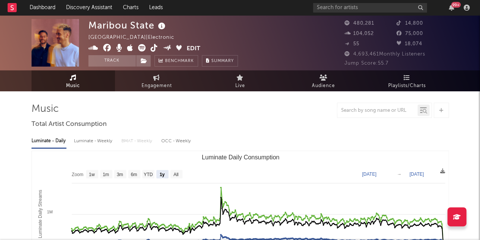  I want to click on input: Search for artists, so click(370, 8).